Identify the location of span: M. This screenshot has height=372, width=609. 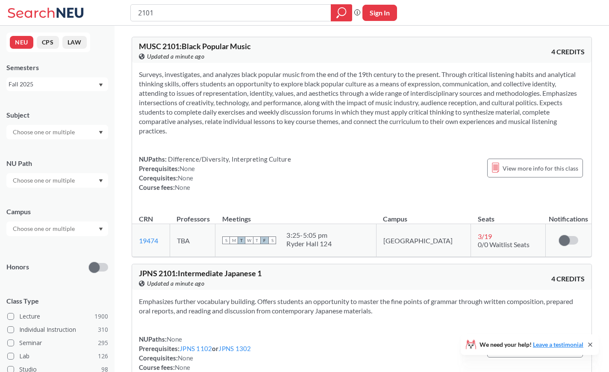
(234, 240).